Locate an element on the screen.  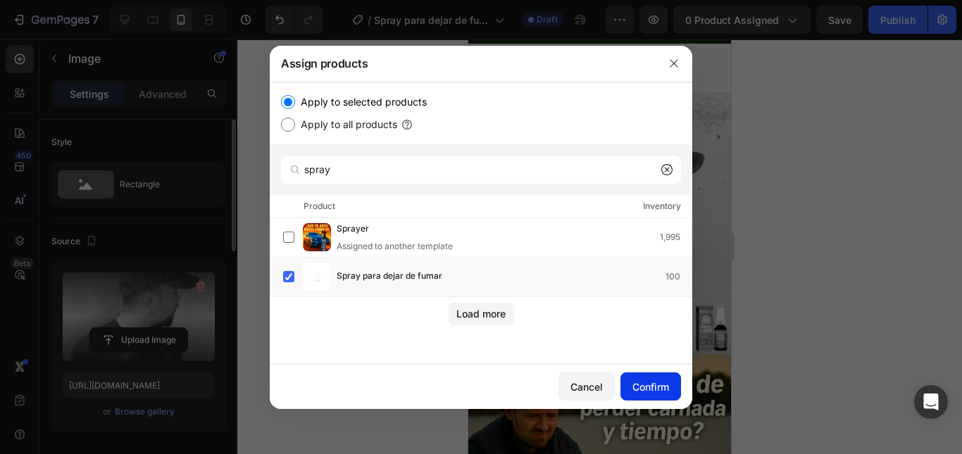
div: Confirm is located at coordinates (650, 386).